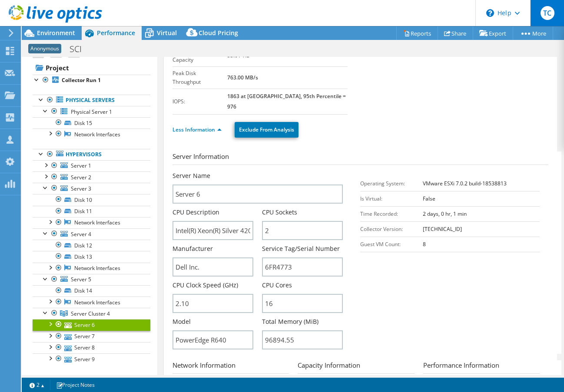 This screenshot has height=392, width=564. I want to click on td: Time Recorded:, so click(391, 214).